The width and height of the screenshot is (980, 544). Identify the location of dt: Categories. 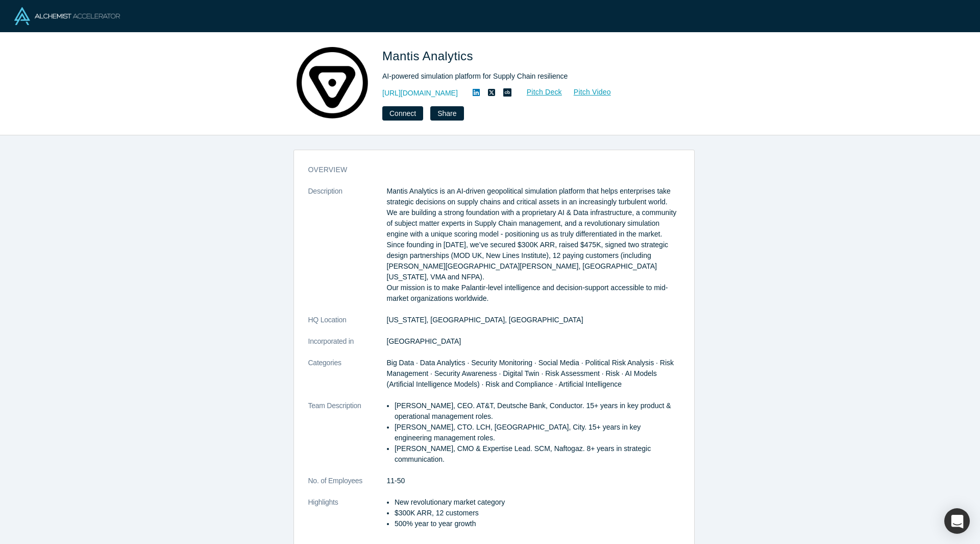
(347, 379).